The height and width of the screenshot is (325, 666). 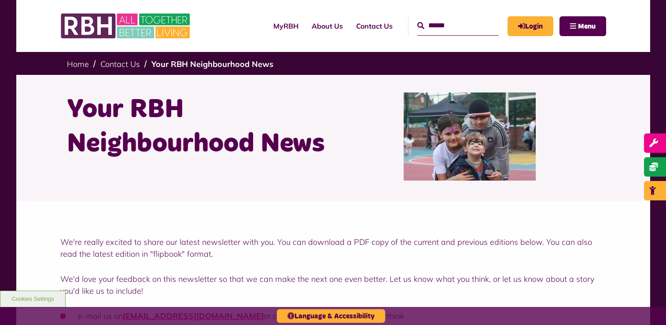 What do you see at coordinates (587, 26) in the screenshot?
I see `span: Menu` at bounding box center [587, 26].